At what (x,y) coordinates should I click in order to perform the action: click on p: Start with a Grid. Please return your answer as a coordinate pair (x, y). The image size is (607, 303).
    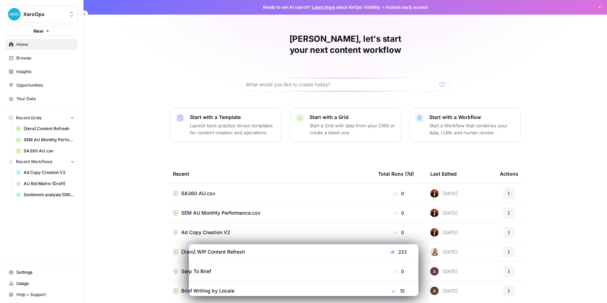
    Looking at the image, I should click on (352, 117).